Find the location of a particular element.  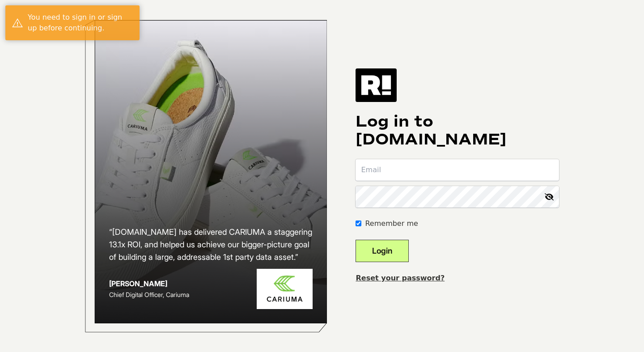

a: Reset your password? is located at coordinates (400, 278).